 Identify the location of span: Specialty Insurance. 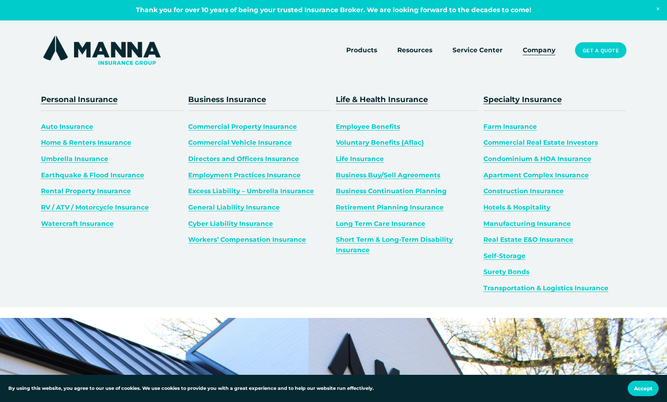
(523, 99).